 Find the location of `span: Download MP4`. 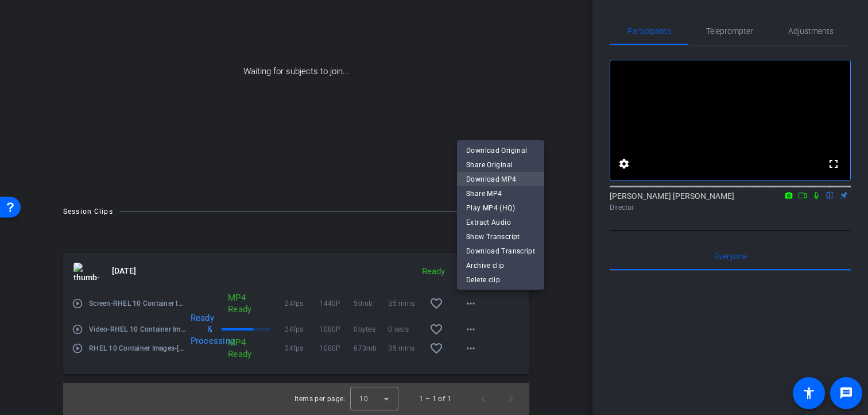

span: Download MP4 is located at coordinates (500, 180).